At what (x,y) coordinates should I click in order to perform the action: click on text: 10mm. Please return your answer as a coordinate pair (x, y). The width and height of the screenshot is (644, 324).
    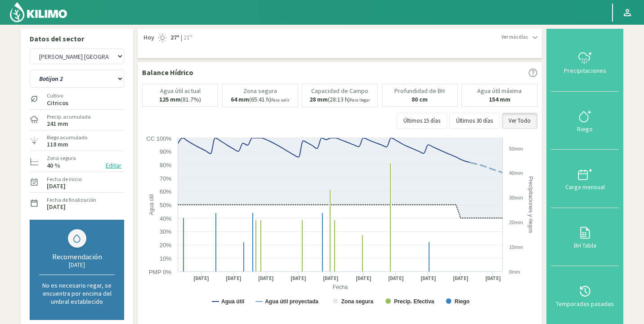
    Looking at the image, I should click on (516, 248).